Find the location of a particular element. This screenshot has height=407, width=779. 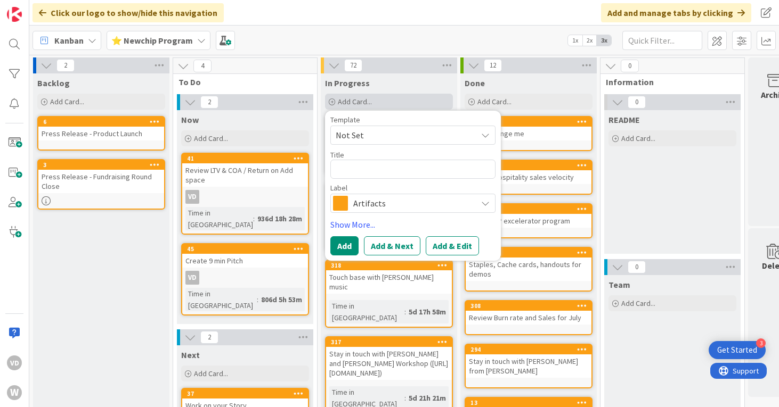

img: Visit kanbanzone.com is located at coordinates (14, 14).